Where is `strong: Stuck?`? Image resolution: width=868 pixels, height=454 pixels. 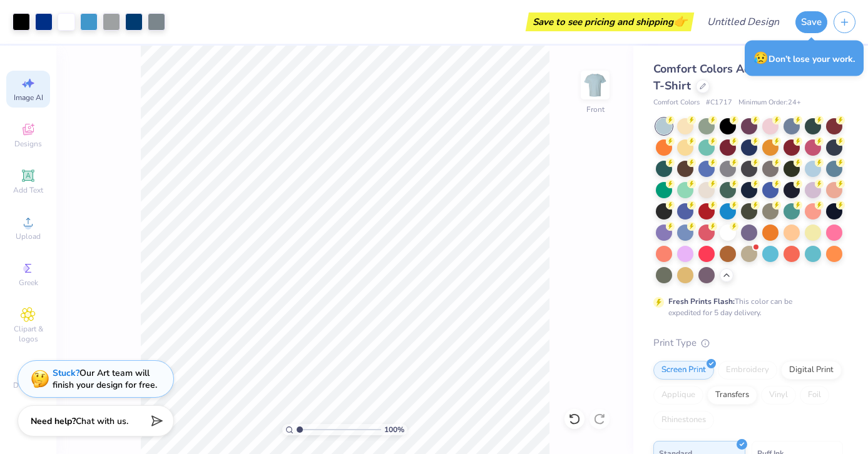 strong: Stuck? is located at coordinates (66, 373).